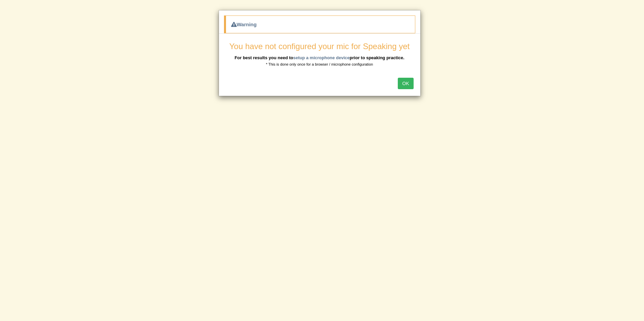 This screenshot has height=321, width=644. I want to click on a: setup a microphone device, so click(321, 57).